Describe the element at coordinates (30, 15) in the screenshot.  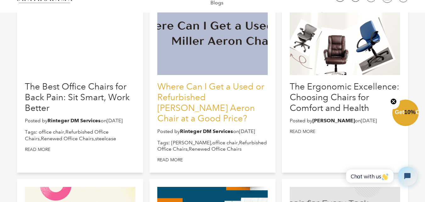
I see `button: Chat with us👋` at that location.